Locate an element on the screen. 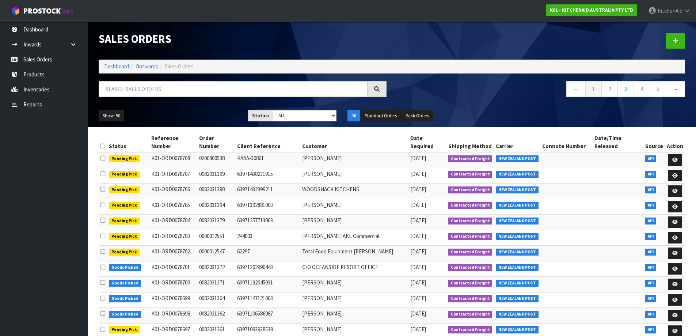 Image resolution: width=696 pixels, height=336 pixels. td: 0000012551 is located at coordinates (216, 237).